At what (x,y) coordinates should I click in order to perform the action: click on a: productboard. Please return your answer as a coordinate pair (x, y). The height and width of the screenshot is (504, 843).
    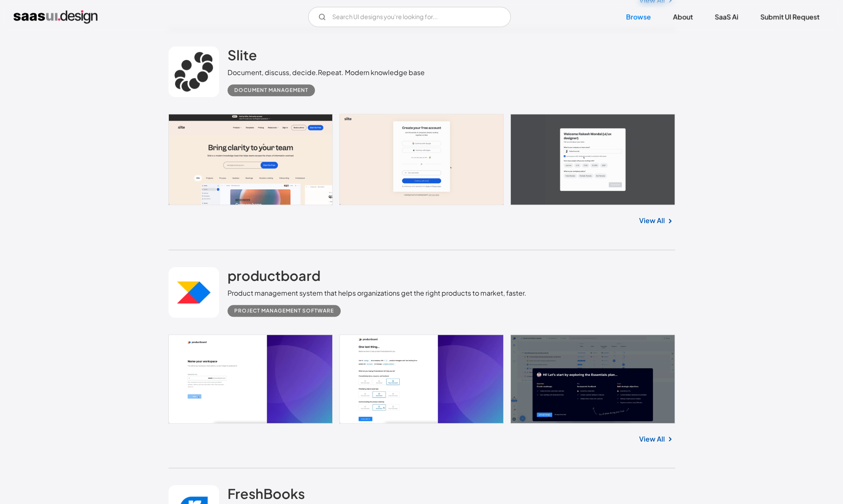
    Looking at the image, I should click on (274, 278).